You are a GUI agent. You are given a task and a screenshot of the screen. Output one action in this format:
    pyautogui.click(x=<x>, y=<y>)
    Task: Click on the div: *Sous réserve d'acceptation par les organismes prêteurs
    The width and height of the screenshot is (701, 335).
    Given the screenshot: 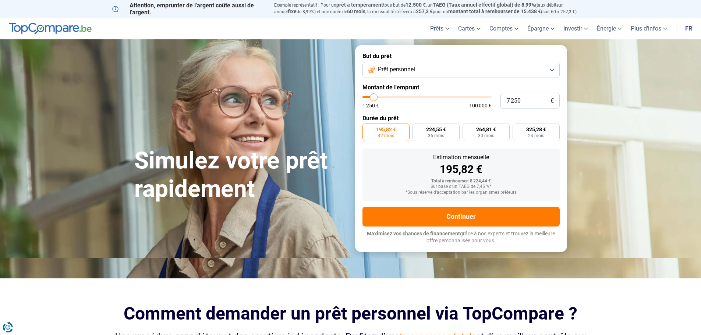 What is the action you would take?
    pyautogui.click(x=461, y=193)
    